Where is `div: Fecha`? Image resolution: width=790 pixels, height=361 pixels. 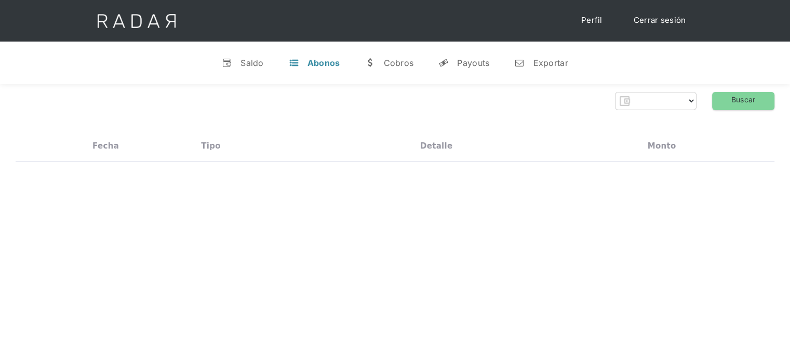
div: Fecha is located at coordinates (105, 146).